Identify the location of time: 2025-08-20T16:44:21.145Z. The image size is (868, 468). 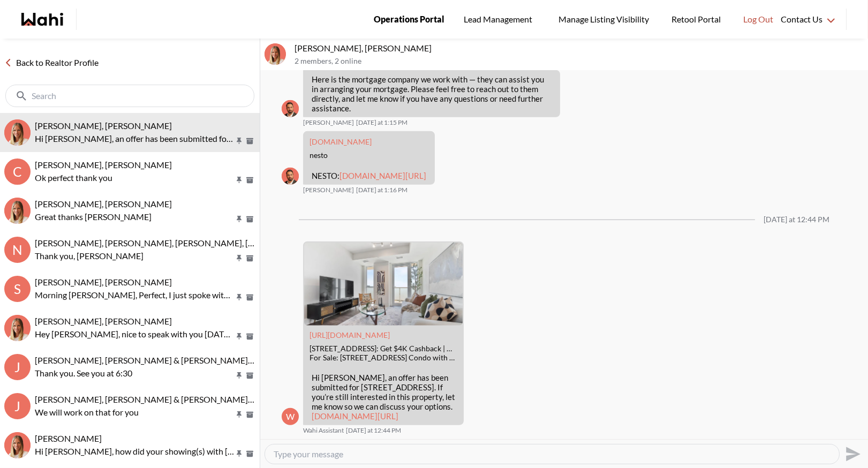
(373, 430).